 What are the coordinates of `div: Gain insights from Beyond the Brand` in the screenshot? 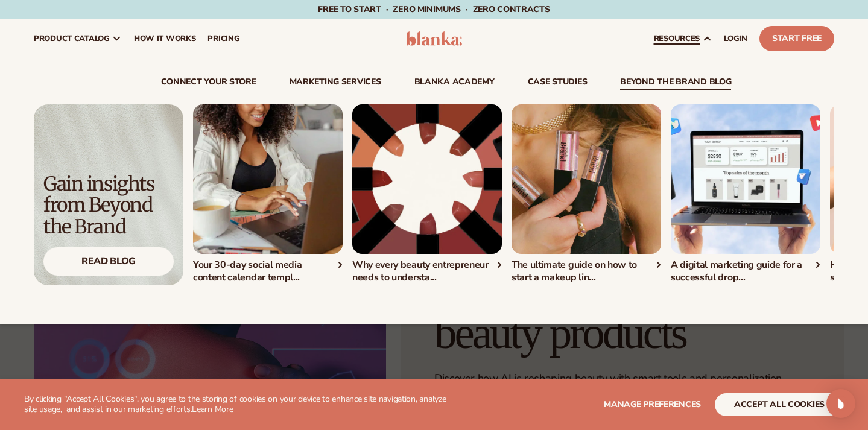 It's located at (109, 206).